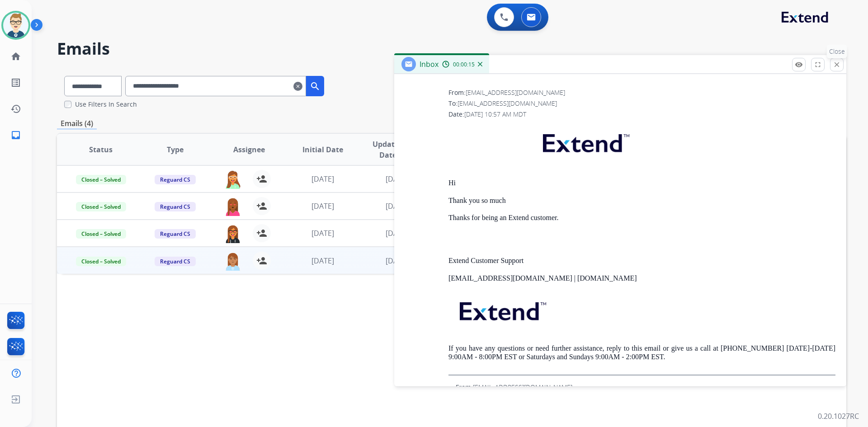 The width and height of the screenshot is (868, 427). Describe the element at coordinates (838, 416) in the screenshot. I see `p: 0.20.1027RC` at that location.